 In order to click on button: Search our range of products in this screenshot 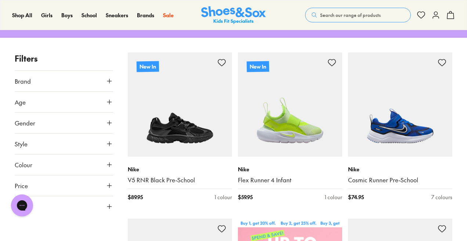, I will do `click(358, 15)`.